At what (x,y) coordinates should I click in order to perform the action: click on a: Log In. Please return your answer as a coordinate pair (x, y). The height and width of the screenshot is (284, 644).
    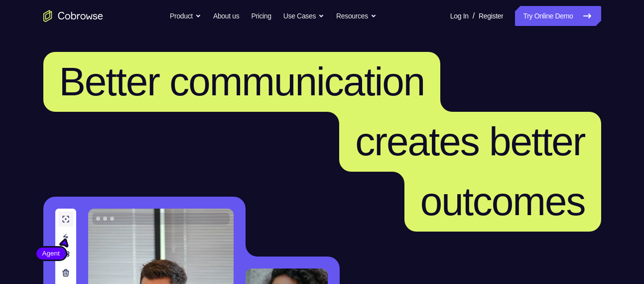
    Looking at the image, I should click on (460, 16).